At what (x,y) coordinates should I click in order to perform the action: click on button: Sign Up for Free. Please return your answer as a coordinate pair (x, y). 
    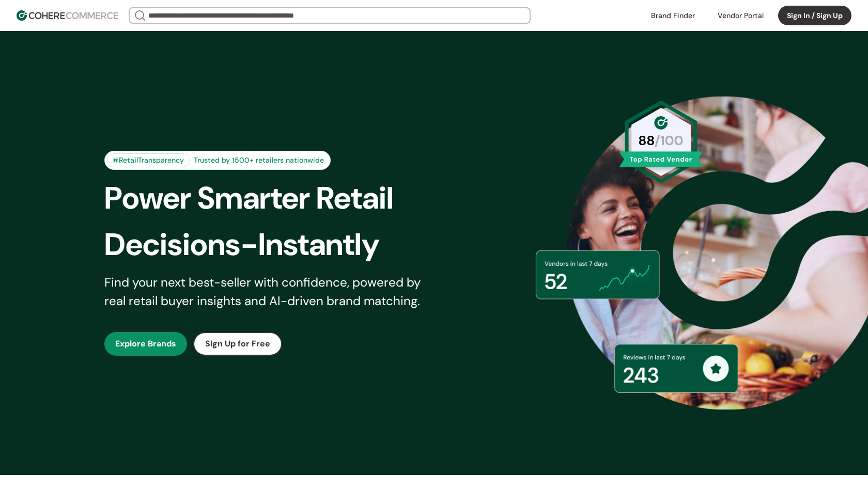
    Looking at the image, I should click on (238, 344).